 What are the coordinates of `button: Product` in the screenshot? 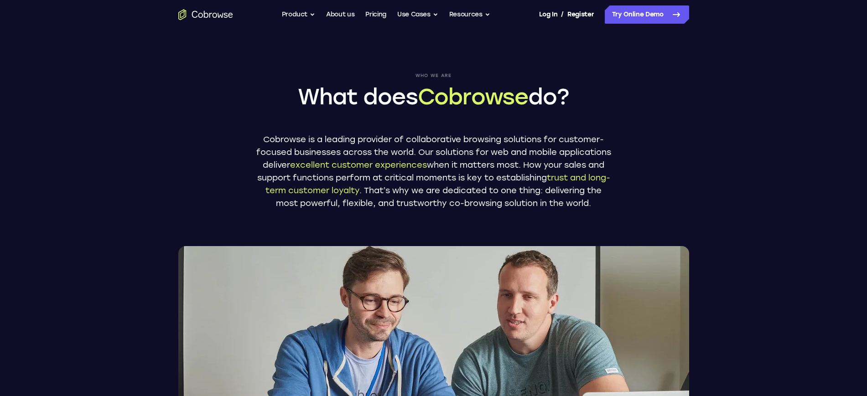 It's located at (299, 15).